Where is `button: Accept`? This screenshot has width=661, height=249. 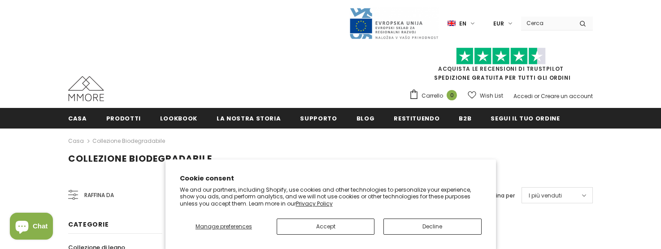
button: Accept is located at coordinates (326, 227).